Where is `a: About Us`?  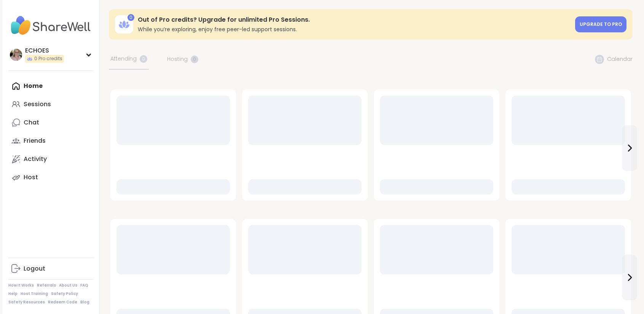 a: About Us is located at coordinates (68, 286).